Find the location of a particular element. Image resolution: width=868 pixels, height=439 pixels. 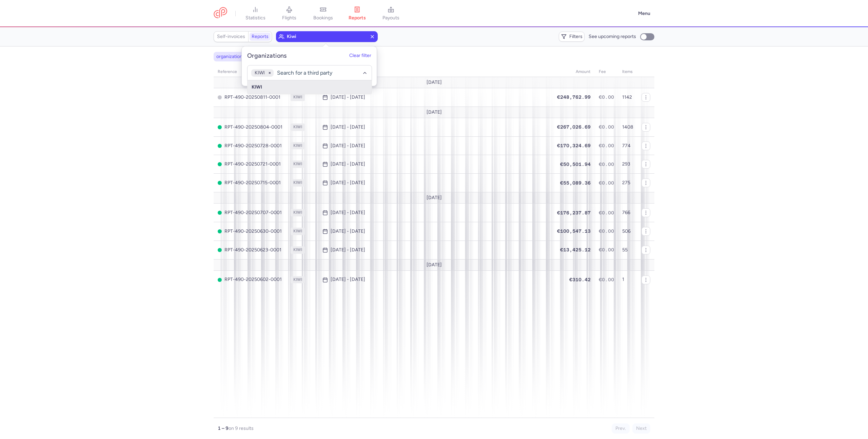

span: See upcoming reports is located at coordinates (612, 37).